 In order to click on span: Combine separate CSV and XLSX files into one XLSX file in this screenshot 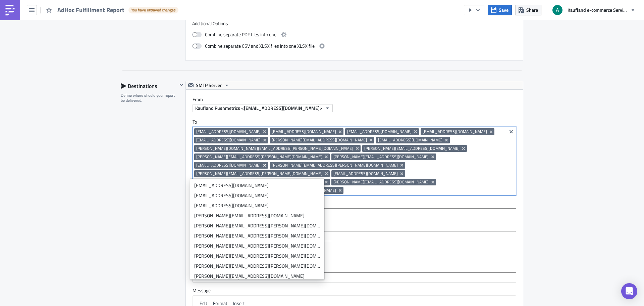, I will do `click(260, 46)`.